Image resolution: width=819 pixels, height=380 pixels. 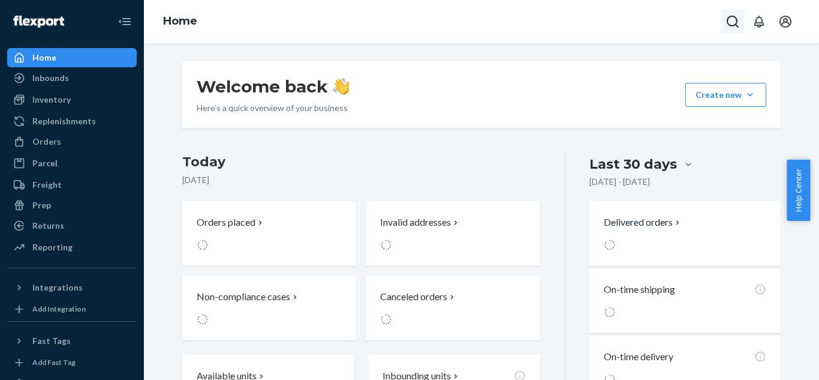 What do you see at coordinates (453, 233) in the screenshot?
I see `button: Invalid addresses` at bounding box center [453, 233].